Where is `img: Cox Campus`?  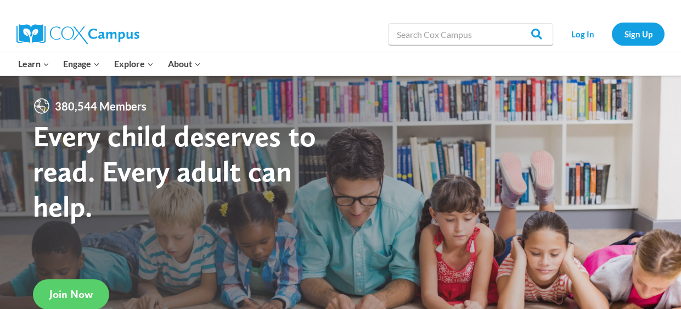
img: Cox Campus is located at coordinates (78, 34).